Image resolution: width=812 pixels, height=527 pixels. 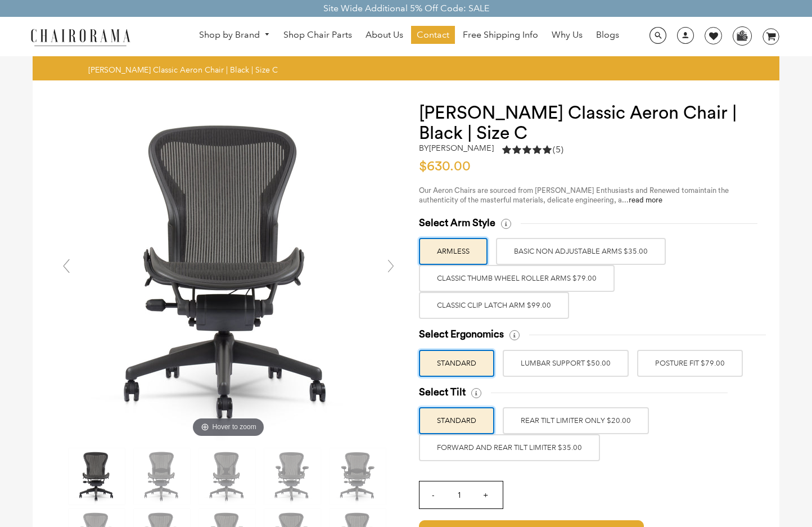 What do you see at coordinates (575, 420) in the screenshot?
I see `label: REAR TILT LIMITER ONLY $20.00` at bounding box center [575, 420].